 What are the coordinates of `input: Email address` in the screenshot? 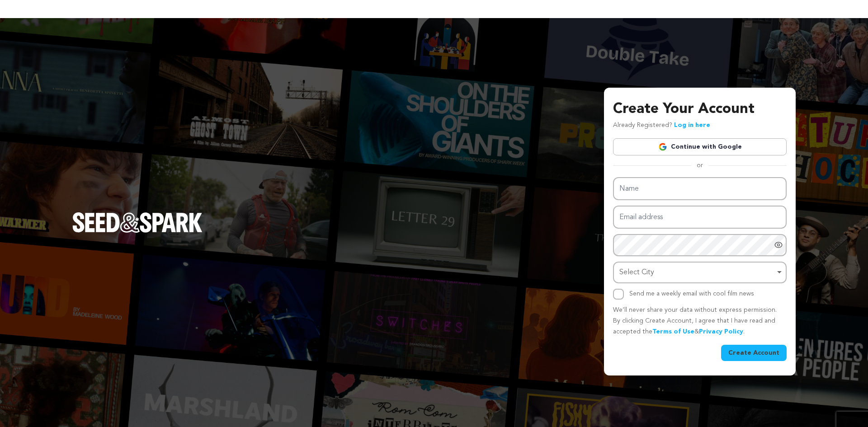 It's located at (700, 217).